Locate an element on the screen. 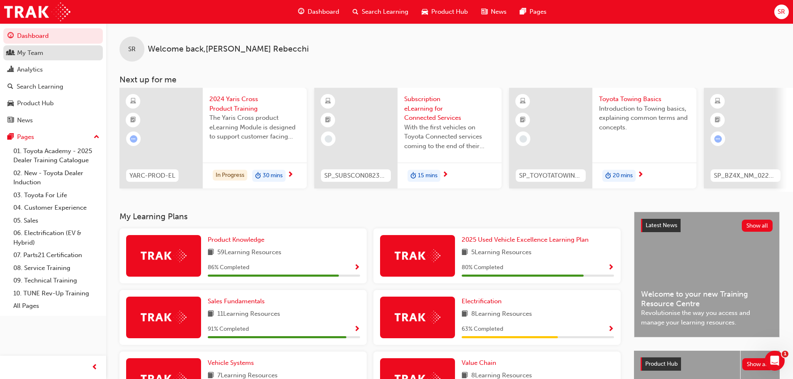 The image size is (793, 379). div: My Team is located at coordinates (30, 53).